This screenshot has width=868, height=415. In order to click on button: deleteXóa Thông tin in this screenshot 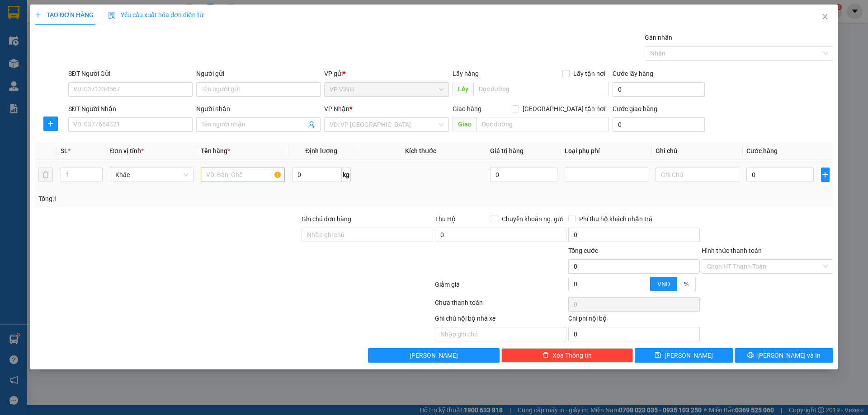, I will do `click(567, 356)`.